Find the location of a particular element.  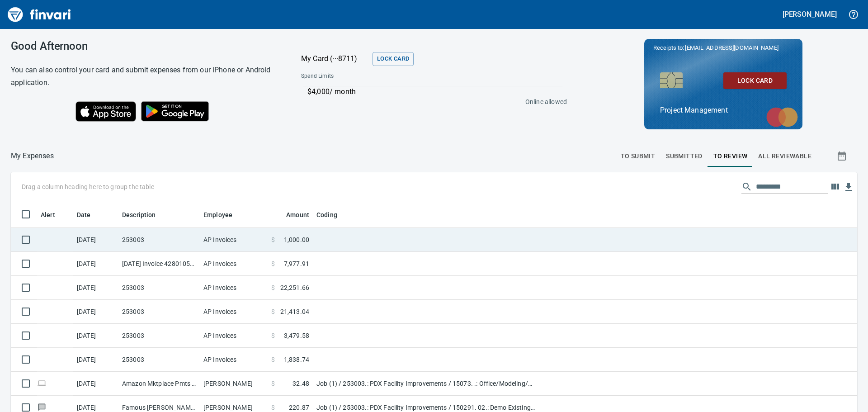

span: Submitted is located at coordinates (684, 156).